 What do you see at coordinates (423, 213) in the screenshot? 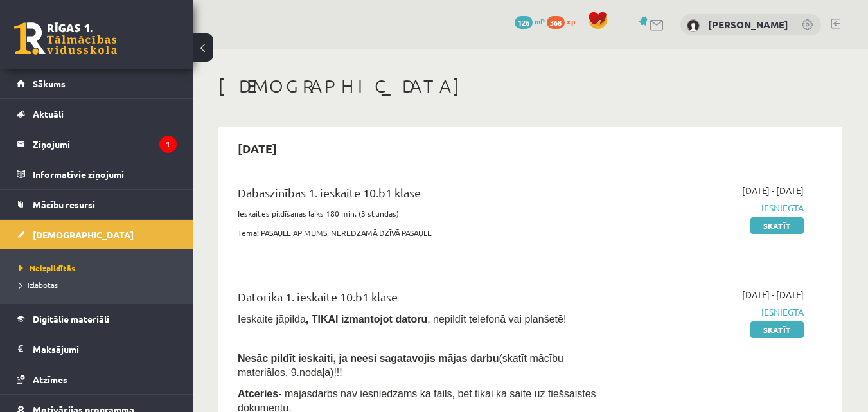
I see `p: Ieskaites pildīšanas laiks 180 min. (3 stundas)` at bounding box center [423, 213].